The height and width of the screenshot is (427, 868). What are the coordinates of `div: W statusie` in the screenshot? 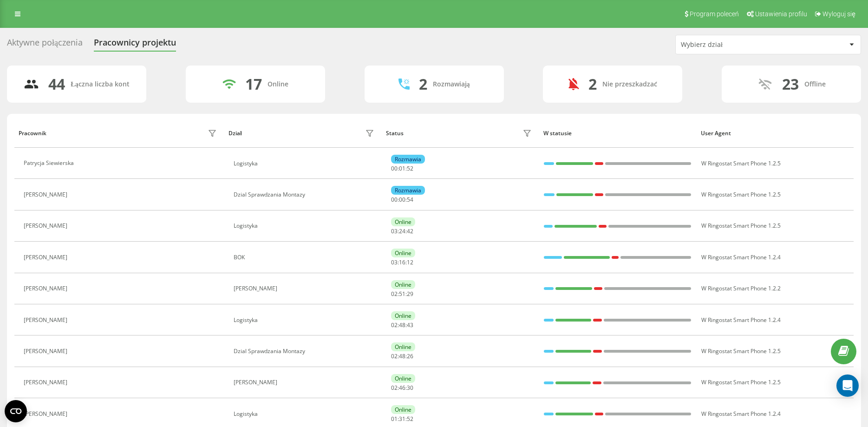 It's located at (617, 133).